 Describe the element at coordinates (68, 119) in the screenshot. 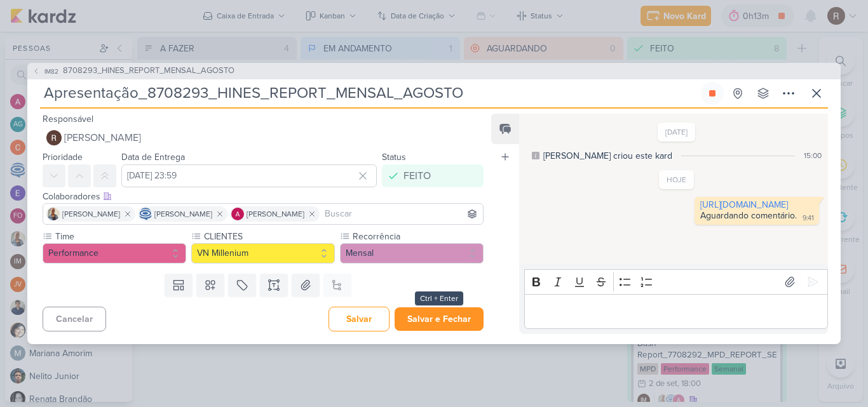

I see `label: Responsável` at that location.